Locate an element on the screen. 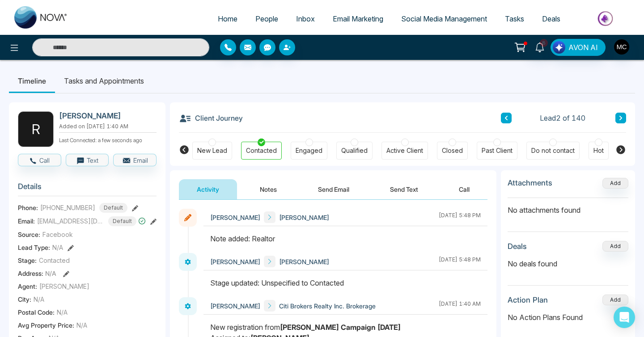  a: Email Marketing is located at coordinates (358, 19).